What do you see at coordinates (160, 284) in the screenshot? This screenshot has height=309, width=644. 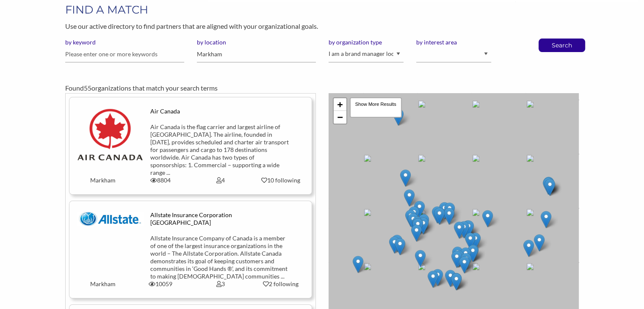 I see `div: 10059` at bounding box center [160, 284].